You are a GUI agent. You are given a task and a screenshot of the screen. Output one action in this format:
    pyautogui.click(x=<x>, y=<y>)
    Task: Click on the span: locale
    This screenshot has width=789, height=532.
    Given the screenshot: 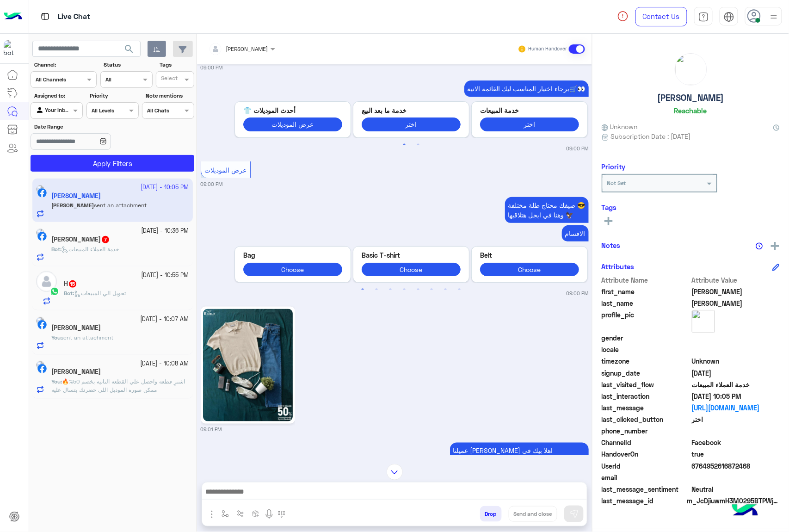 What is the action you would take?
    pyautogui.click(x=646, y=349)
    